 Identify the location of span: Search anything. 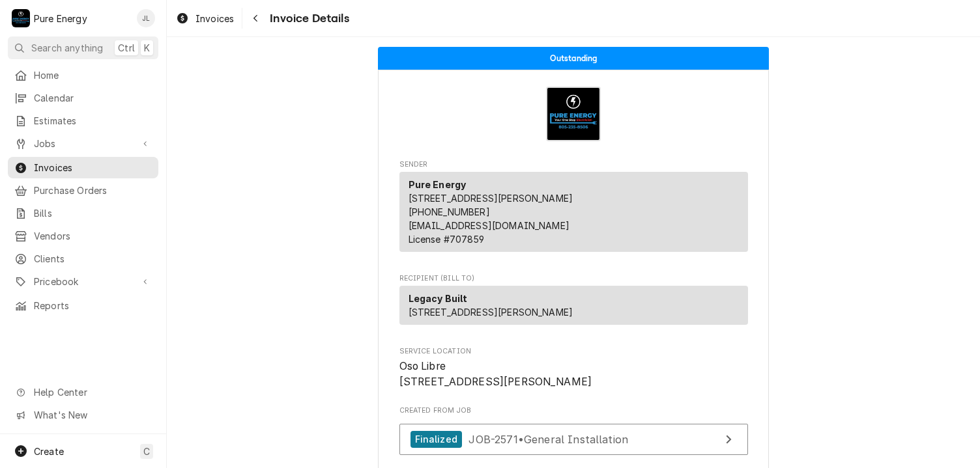
(67, 48).